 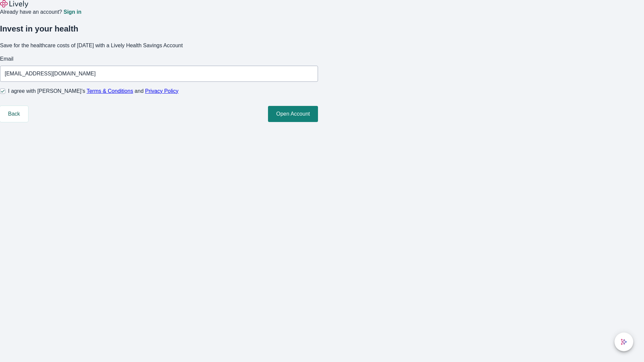 What do you see at coordinates (624, 342) in the screenshot?
I see `button: chat` at bounding box center [624, 342].